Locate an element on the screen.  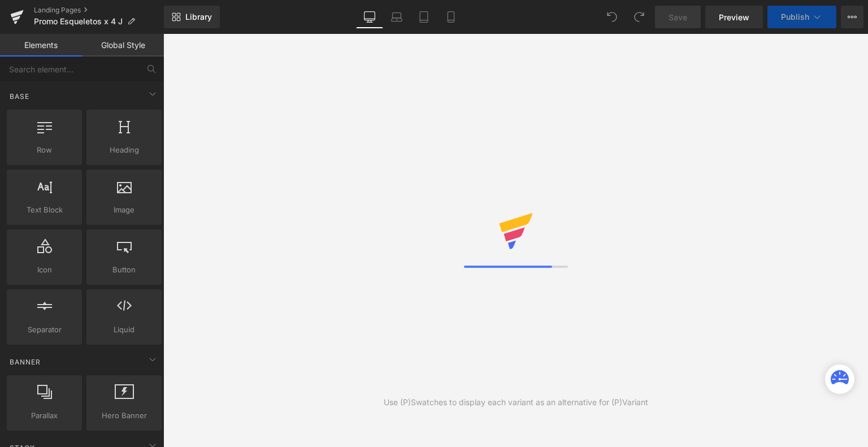
span: Preview is located at coordinates (734, 17).